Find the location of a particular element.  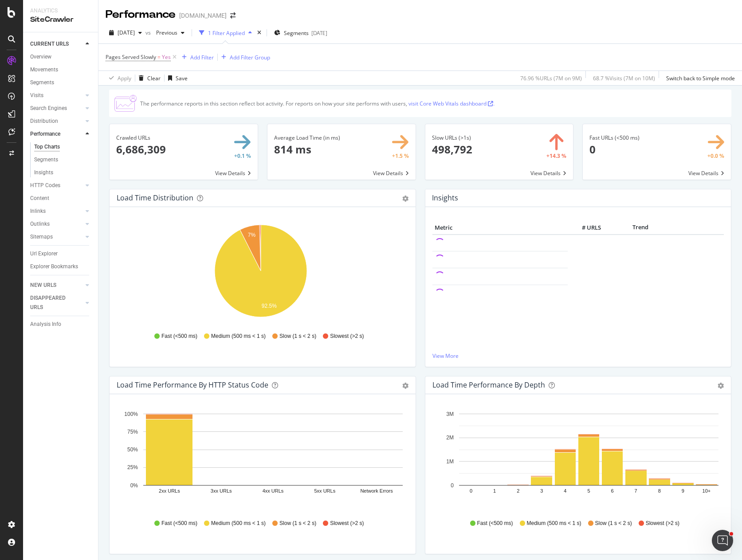

div: CURRENT URLS is located at coordinates (49, 44).